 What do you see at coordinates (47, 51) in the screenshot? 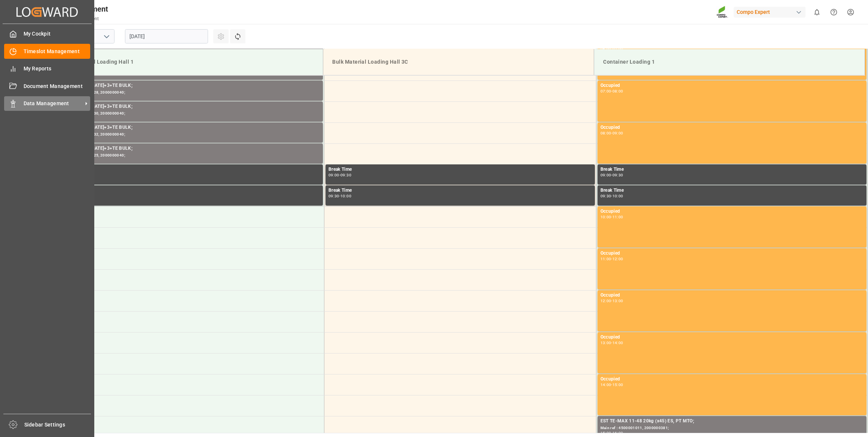
I see `a: Timeslot Management` at bounding box center [47, 51].